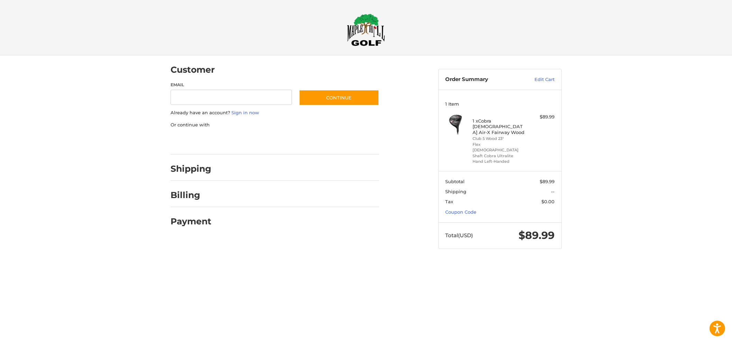 Image resolution: width=732 pixels, height=357 pixels. What do you see at coordinates (499, 156) in the screenshot?
I see `li: Shaft Cobra Ultralite` at bounding box center [499, 156].